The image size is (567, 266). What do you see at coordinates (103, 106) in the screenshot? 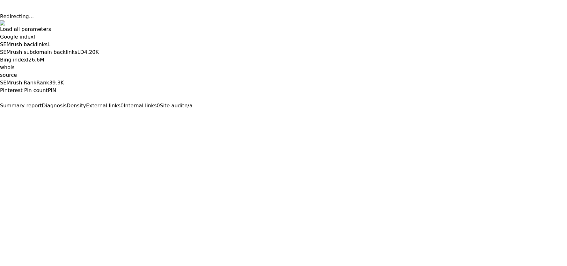
I see `span: External links` at bounding box center [103, 106].